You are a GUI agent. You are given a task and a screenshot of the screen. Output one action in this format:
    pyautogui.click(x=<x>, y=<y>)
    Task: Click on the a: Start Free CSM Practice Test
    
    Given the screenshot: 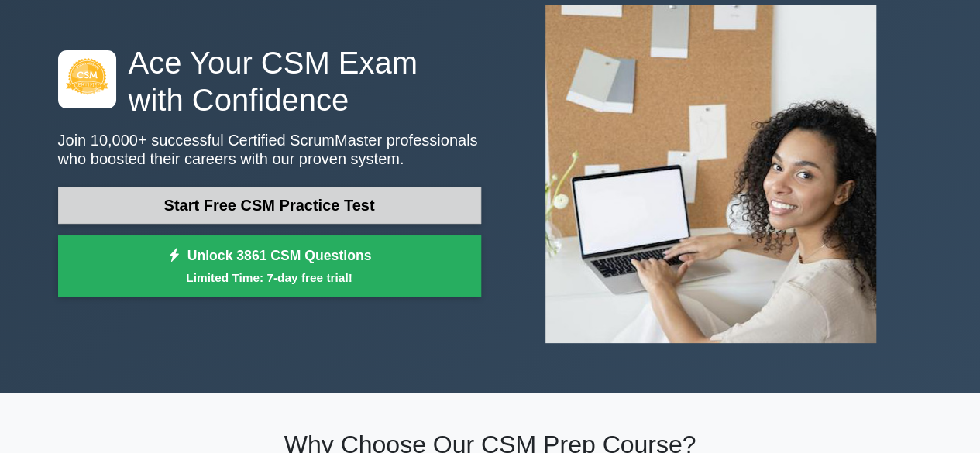 What is the action you would take?
    pyautogui.click(x=270, y=206)
    